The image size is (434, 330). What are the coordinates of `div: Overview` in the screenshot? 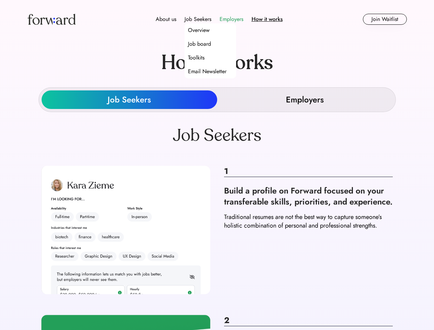 It's located at (199, 30).